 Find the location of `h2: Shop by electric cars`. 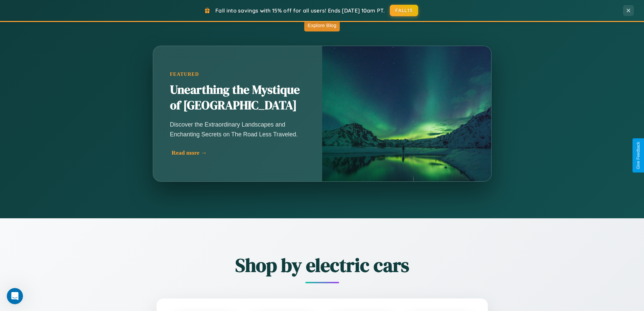

h2: Shop by electric cars is located at coordinates (322, 265).